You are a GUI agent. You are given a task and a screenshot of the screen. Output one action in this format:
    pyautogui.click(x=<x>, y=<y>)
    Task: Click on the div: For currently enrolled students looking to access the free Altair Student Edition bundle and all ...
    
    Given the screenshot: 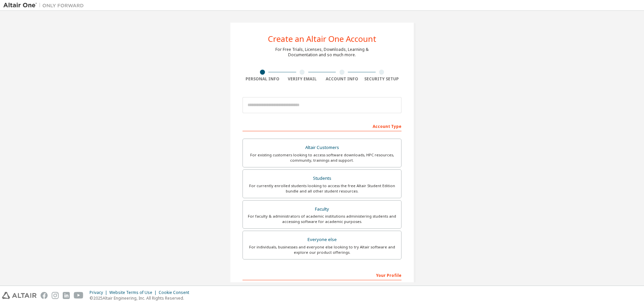 What is the action you would take?
    pyautogui.click(x=322, y=189)
    